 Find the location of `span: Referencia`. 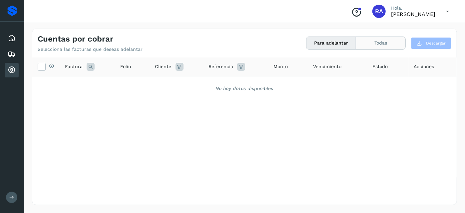

span: Referencia is located at coordinates (221, 67).